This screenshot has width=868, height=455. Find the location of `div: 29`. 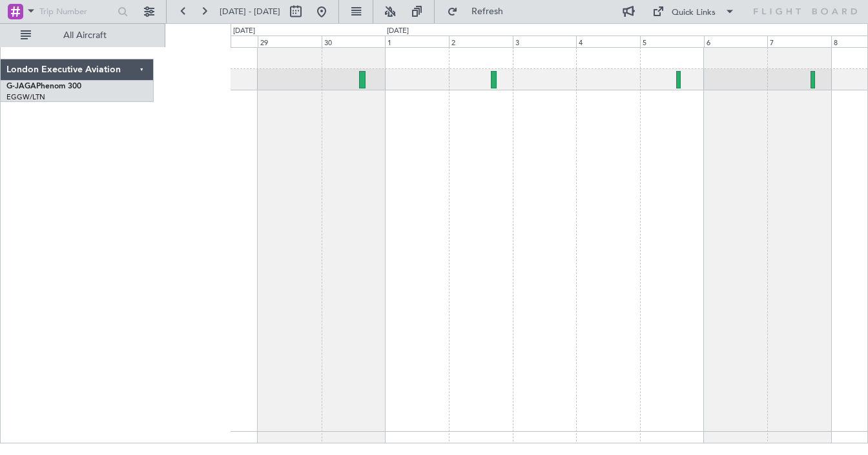

div: 29 is located at coordinates (289, 41).